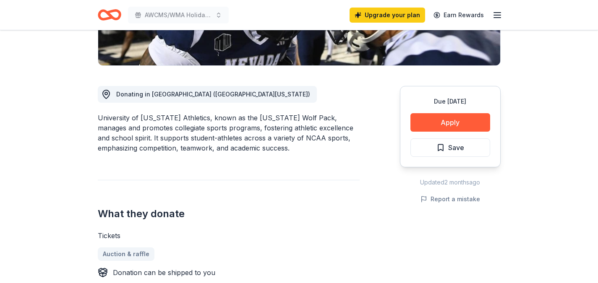  I want to click on div: Donation can be shipped to you, so click(164, 273).